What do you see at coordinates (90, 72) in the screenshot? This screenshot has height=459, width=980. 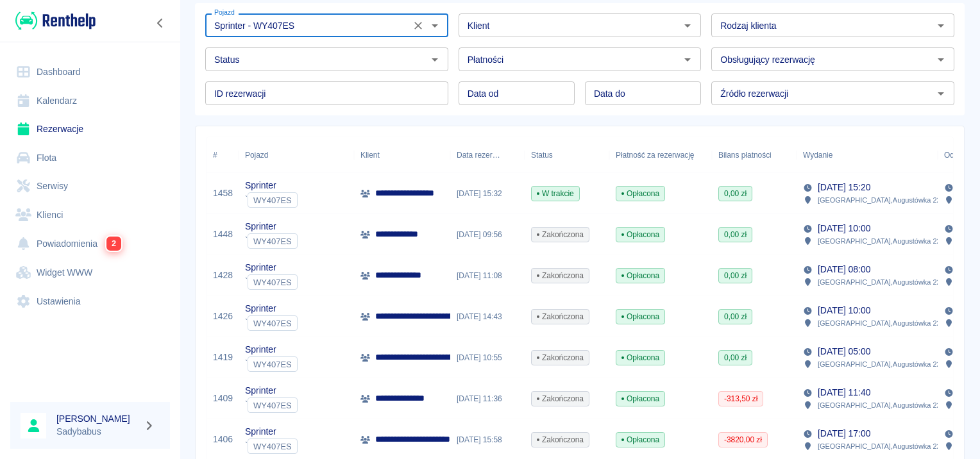 I see `a: Dashboard` at bounding box center [90, 72].